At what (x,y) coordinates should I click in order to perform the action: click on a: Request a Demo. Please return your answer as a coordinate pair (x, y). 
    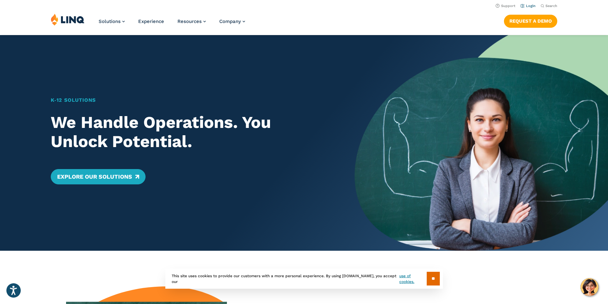
    Looking at the image, I should click on (530, 21).